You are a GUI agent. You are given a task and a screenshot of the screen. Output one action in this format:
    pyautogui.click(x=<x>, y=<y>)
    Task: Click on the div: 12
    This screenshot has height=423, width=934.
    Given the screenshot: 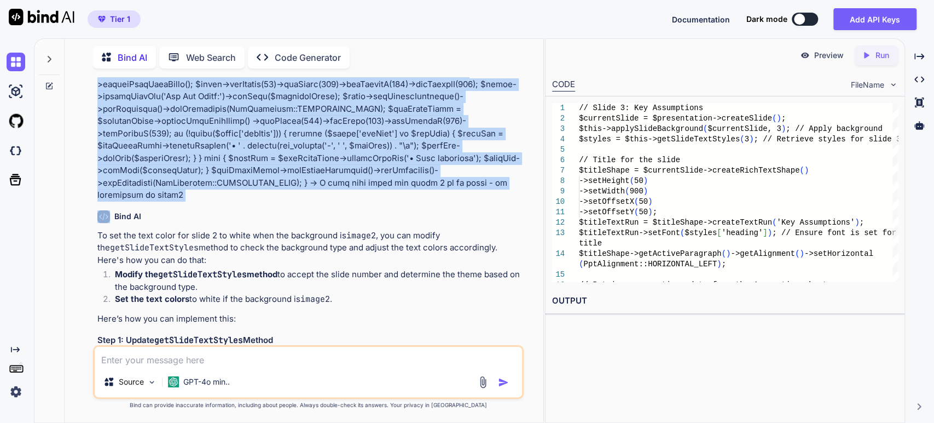 What is the action you would take?
    pyautogui.click(x=558, y=222)
    